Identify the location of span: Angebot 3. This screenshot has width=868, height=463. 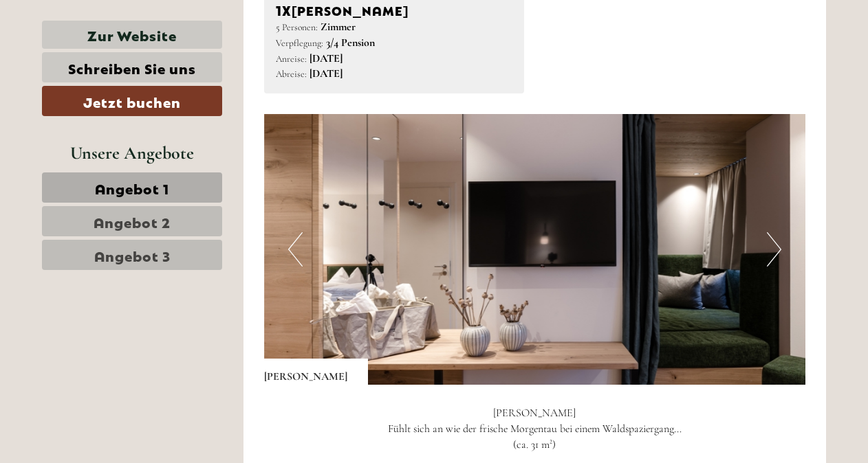
(132, 255).